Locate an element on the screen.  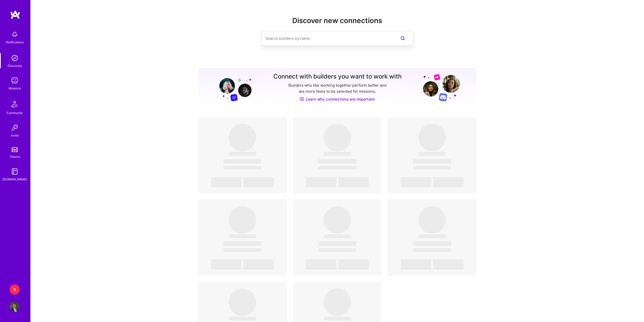
img: Invite is located at coordinates (15, 128).